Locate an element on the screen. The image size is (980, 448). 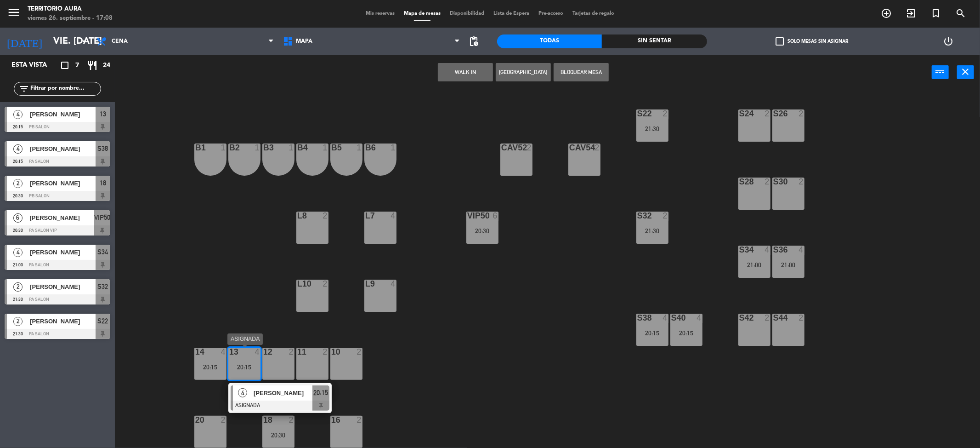
div: VIP50 is located at coordinates (467, 216).